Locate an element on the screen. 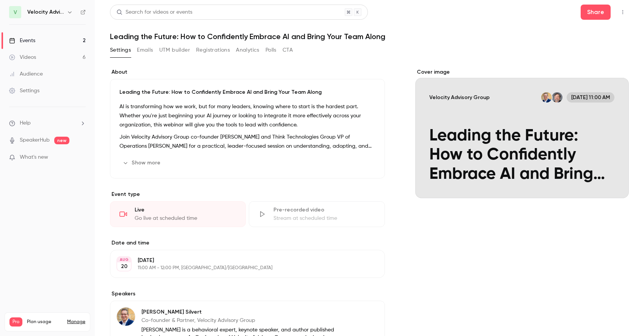  button: Polls is located at coordinates (271, 50).